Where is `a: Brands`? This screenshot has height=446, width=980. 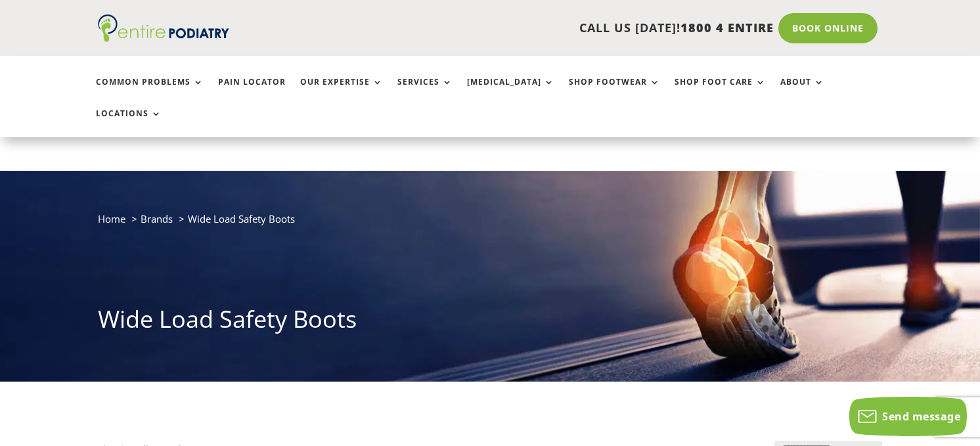
a: Brands is located at coordinates (156, 219).